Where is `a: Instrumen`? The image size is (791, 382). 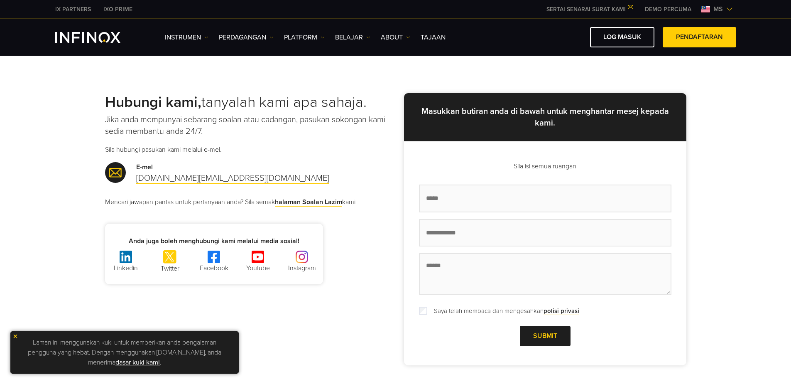 a: Instrumen is located at coordinates (186, 37).